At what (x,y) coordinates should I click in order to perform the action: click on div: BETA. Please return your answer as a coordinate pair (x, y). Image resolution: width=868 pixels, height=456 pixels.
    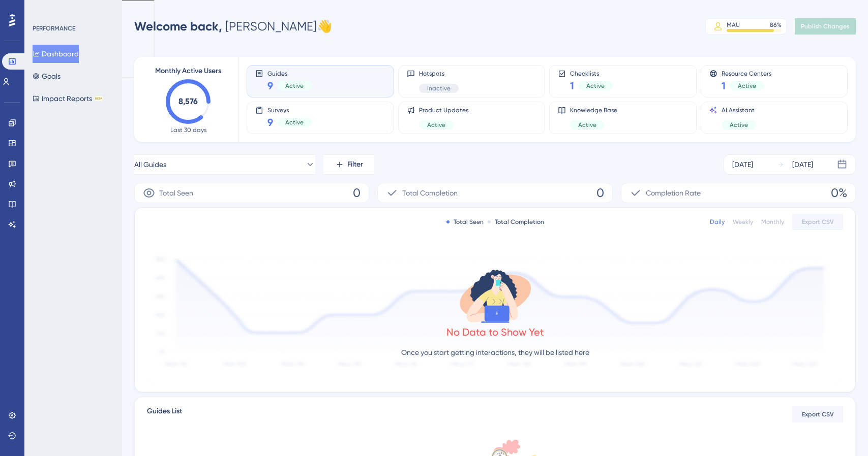
    Looking at the image, I should click on (99, 99).